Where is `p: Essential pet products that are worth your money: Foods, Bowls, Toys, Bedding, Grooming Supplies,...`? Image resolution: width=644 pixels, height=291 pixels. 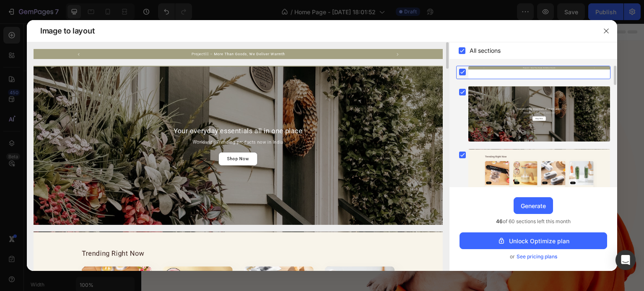
p: Essential pet products that are worth your money: Foods, Bowls, Toys, Bedding, Grooming Supplies,... is located at coordinates (102, 176).